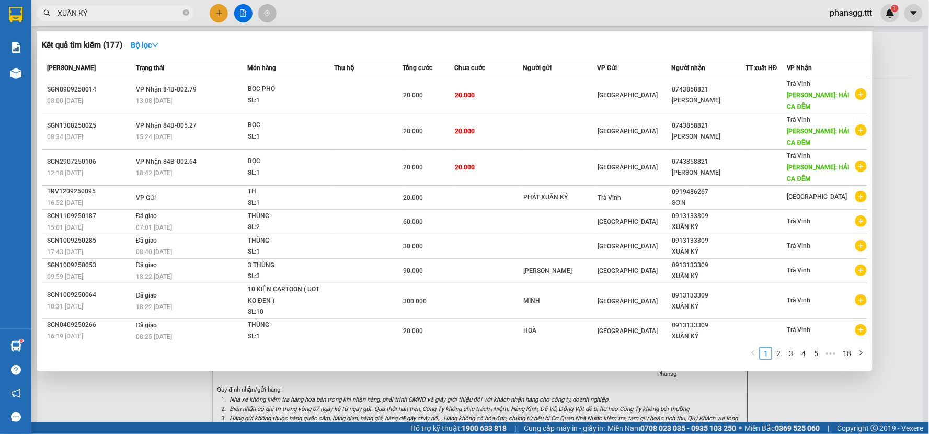 Image resolution: width=929 pixels, height=434 pixels. Describe the element at coordinates (287, 192) in the screenshot. I see `div: TH` at that location.